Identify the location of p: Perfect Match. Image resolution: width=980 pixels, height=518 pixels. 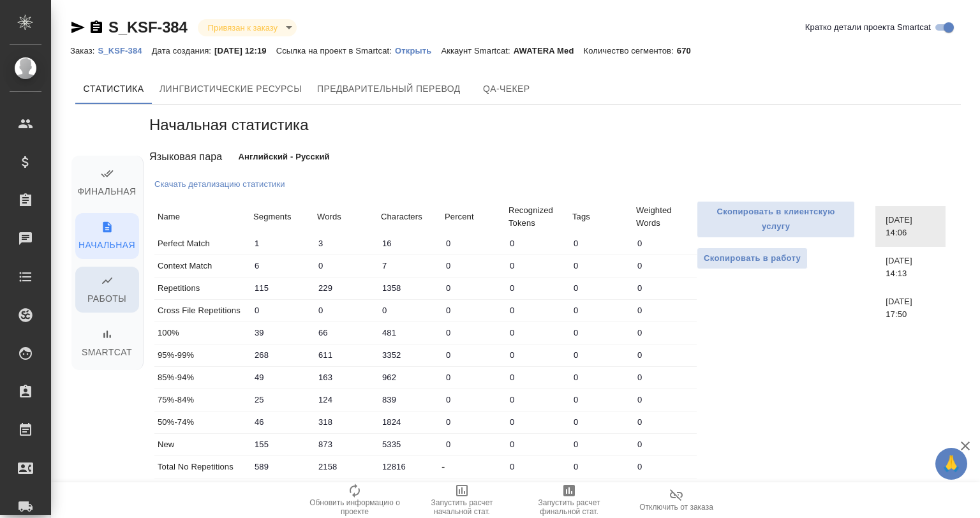
(202, 244).